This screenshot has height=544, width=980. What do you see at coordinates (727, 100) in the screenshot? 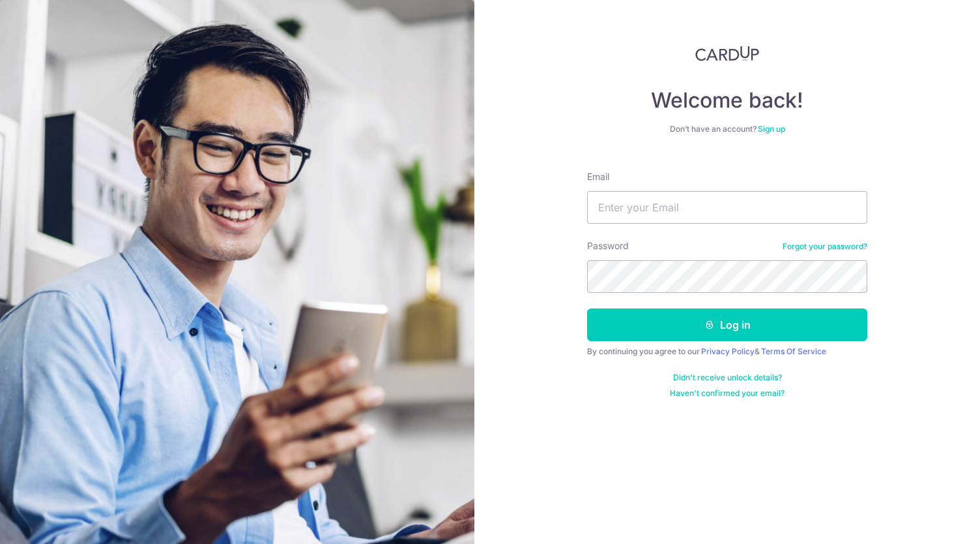
I see `h4: Welcome back!` at bounding box center [727, 100].